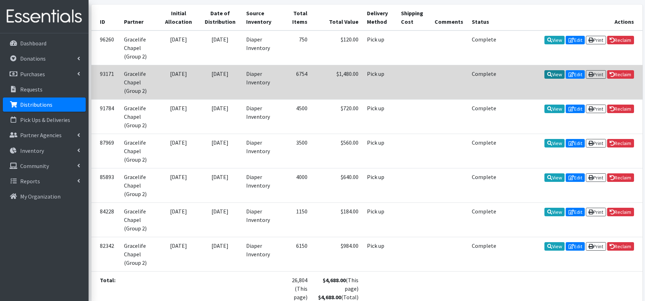 The height and width of the screenshot is (301, 645). I want to click on th: Actions, so click(572, 17).